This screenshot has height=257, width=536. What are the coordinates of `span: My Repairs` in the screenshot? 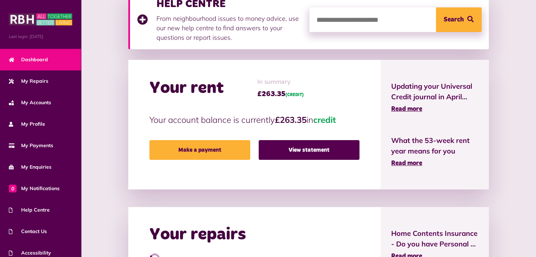 It's located at (29, 81).